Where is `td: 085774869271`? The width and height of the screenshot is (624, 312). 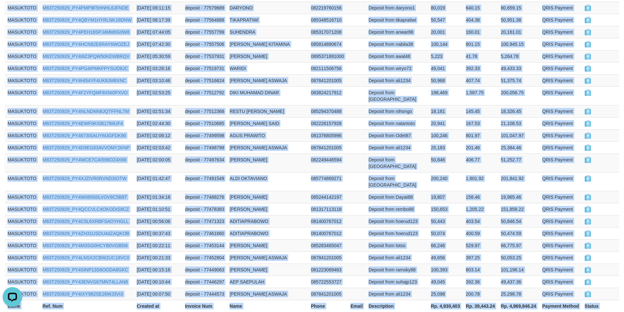 td: 085774869271 is located at coordinates (328, 181).